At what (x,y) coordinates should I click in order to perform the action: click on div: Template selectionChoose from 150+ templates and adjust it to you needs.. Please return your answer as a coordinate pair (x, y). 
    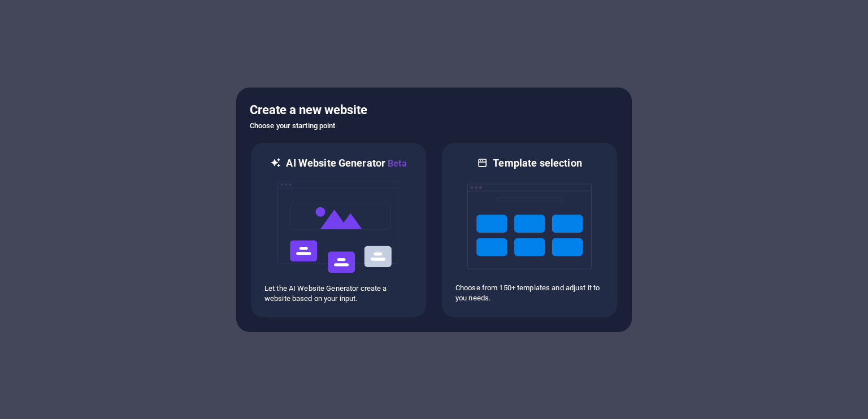
    Looking at the image, I should click on (530, 230).